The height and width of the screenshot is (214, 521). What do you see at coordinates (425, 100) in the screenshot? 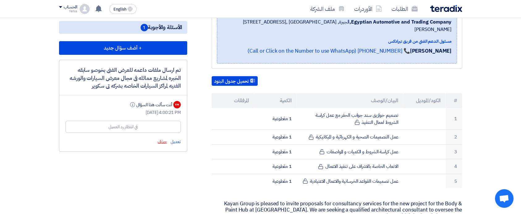
I see `th: الكود/الموديل` at bounding box center [425, 100].